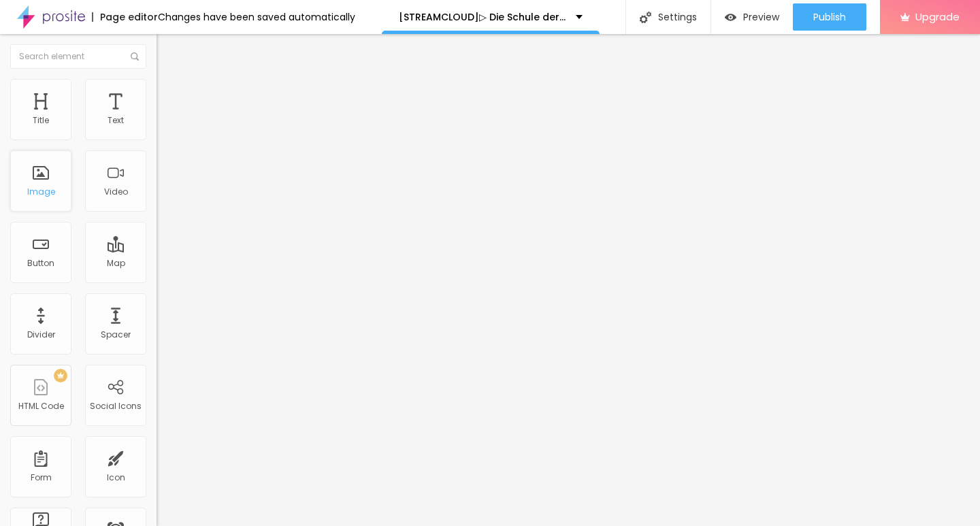 The height and width of the screenshot is (526, 980). I want to click on div: Divider, so click(41, 335).